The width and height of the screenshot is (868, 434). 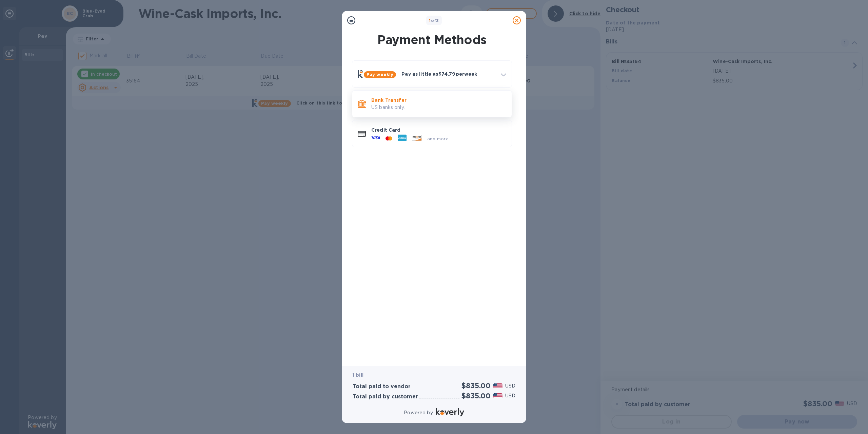 What do you see at coordinates (430, 20) in the screenshot?
I see `span: 1` at bounding box center [430, 20].